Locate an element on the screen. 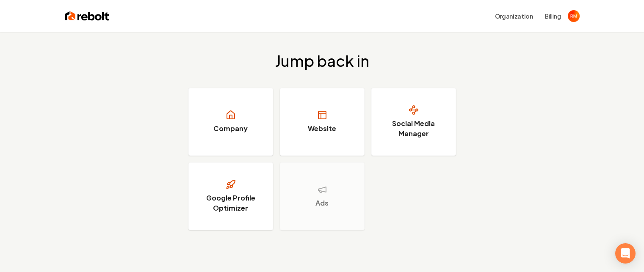 The width and height of the screenshot is (644, 272). a: Social Media Manager is located at coordinates (414, 122).